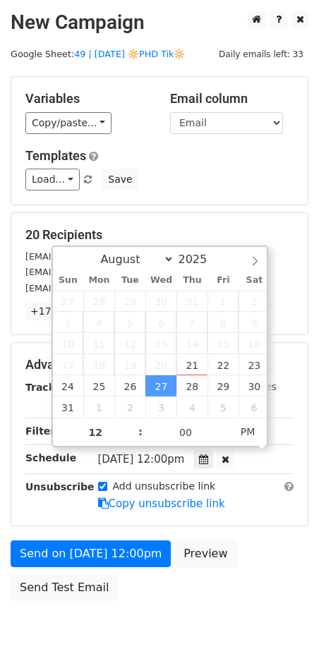 The width and height of the screenshot is (319, 661). Describe the element at coordinates (159, 365) in the screenshot. I see `h5: Advanced` at that location.